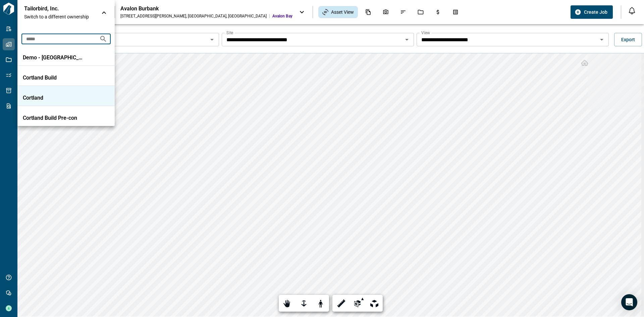  What do you see at coordinates (53, 98) in the screenshot?
I see `p: Cortland` at bounding box center [53, 98].